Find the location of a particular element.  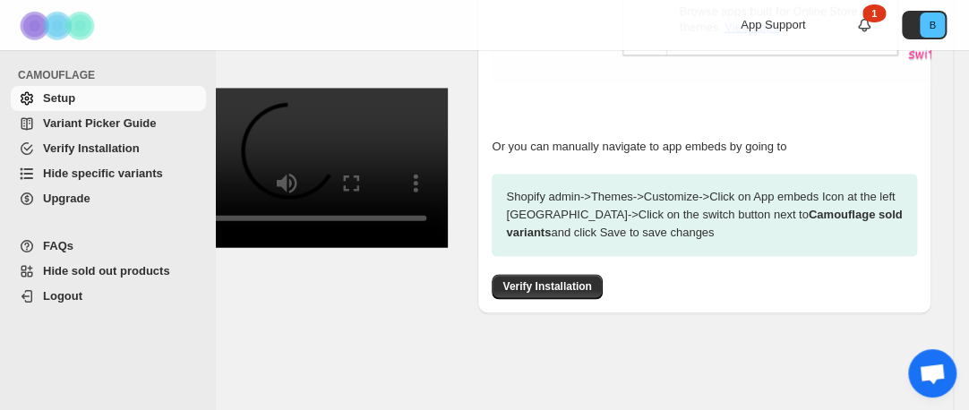

p: Or you can manually navigate to app embeds by going to is located at coordinates (704, 147).